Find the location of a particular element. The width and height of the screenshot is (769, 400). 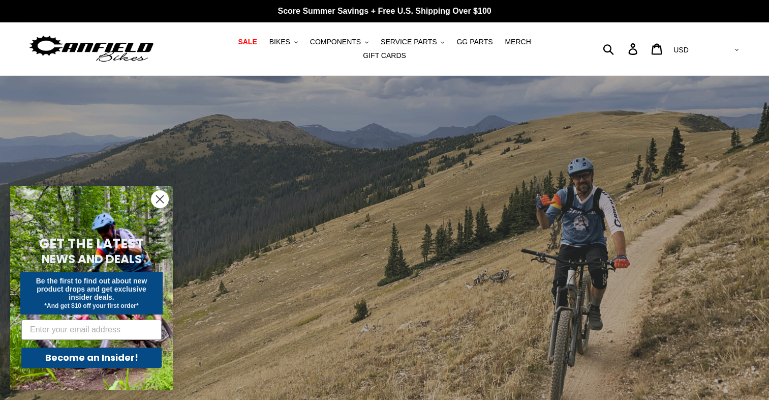

span: GG PARTS is located at coordinates (474, 42).